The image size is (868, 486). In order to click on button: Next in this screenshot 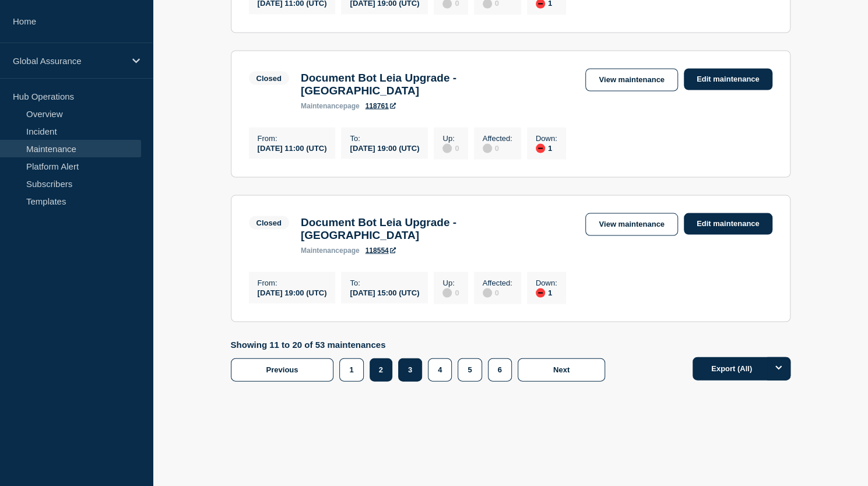, I will do `click(562, 369)`.